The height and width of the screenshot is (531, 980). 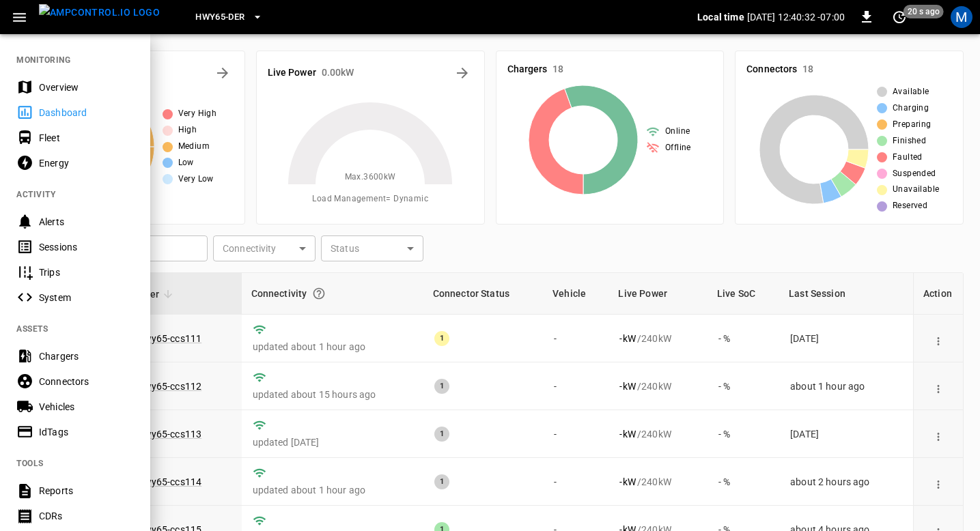 I want to click on span: HWY65-DER, so click(x=220, y=17).